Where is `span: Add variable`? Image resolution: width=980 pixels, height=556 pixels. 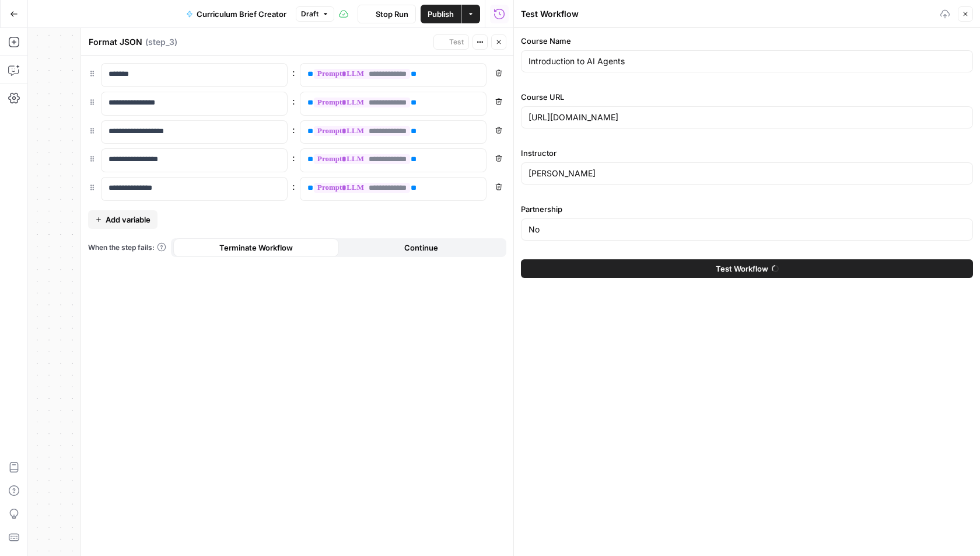 span: Add variable is located at coordinates (128, 220).